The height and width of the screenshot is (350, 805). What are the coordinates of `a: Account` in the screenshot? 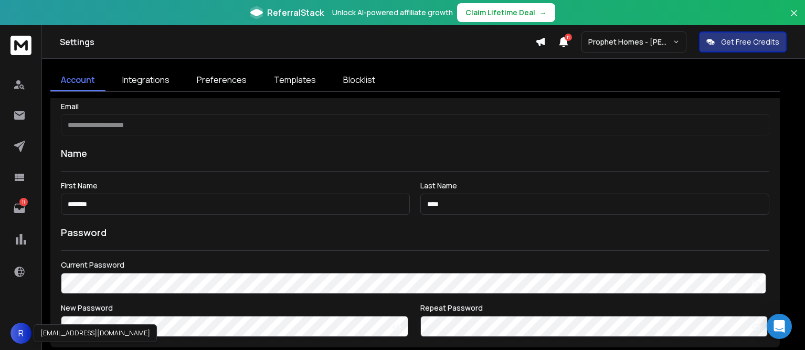 It's located at (78, 80).